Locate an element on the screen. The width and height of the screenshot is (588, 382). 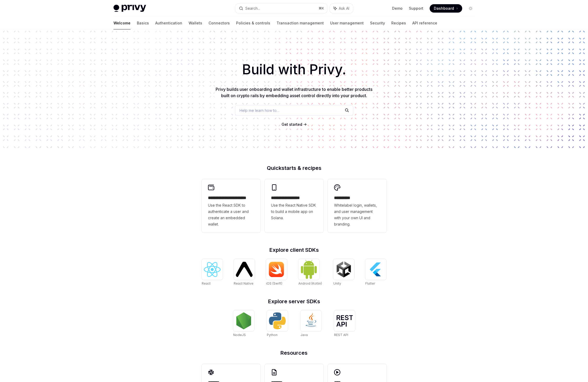
span: Help me learn how to… is located at coordinates (260, 110).